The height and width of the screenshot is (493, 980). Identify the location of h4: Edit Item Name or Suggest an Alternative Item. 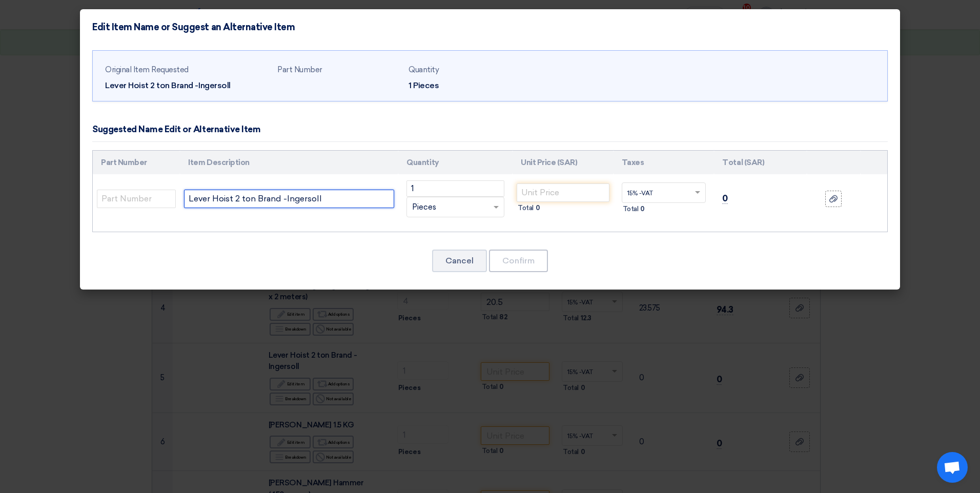
(194, 27).